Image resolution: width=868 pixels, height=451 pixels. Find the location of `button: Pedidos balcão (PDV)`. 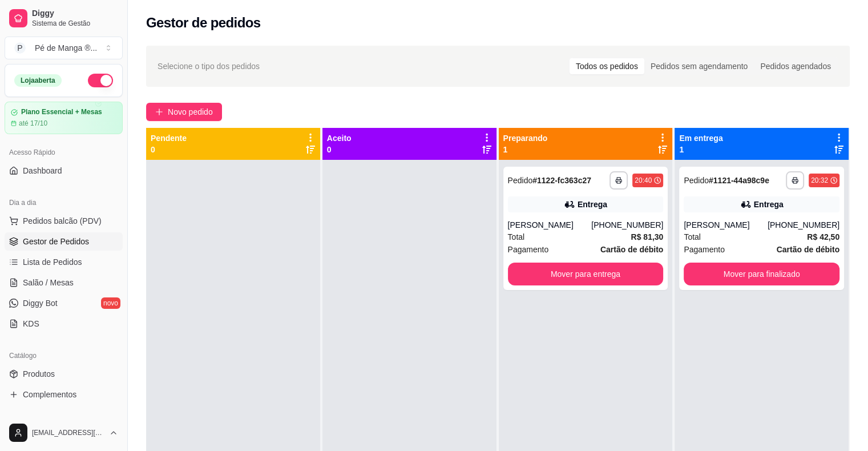

button: Pedidos balcão (PDV) is located at coordinates (63, 221).